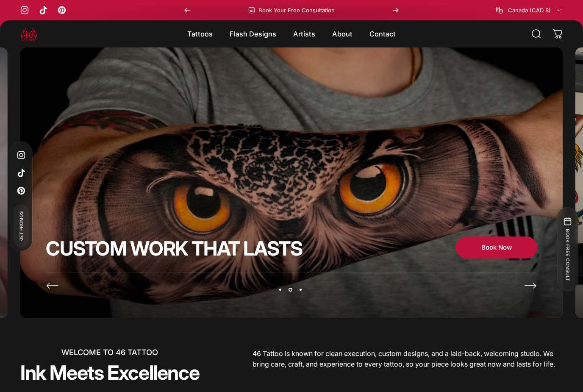 This screenshot has height=392, width=583. Describe the element at coordinates (383, 34) in the screenshot. I see `a: Contact` at that location.